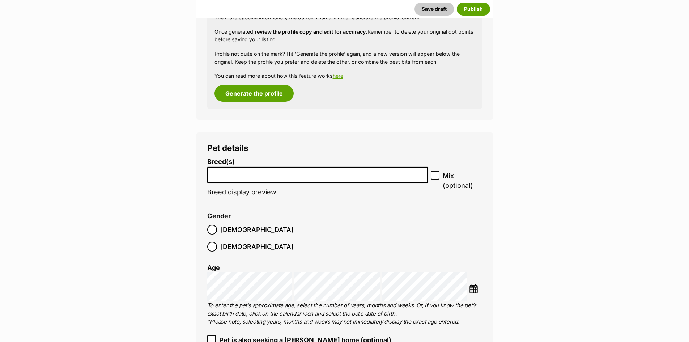 Image resolution: width=689 pixels, height=342 pixels. What do you see at coordinates (345, 314) in the screenshot?
I see `p: To enter the pet’s approximate age, select the number of years, months and weeks. Or, if you know...` at bounding box center [345, 314].